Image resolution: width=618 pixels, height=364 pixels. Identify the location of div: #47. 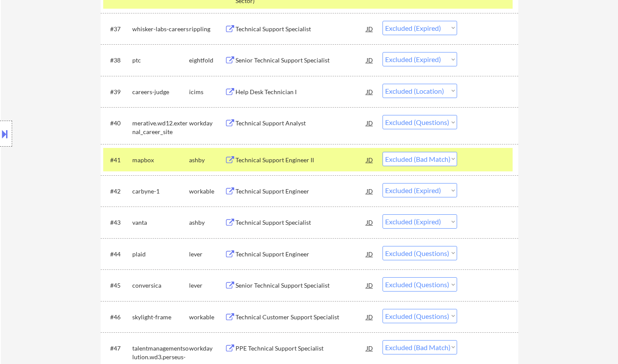
(117, 348).